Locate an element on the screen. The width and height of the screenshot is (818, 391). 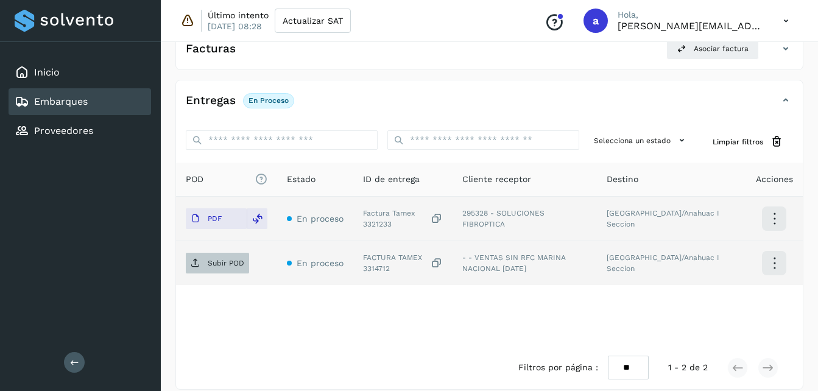
button: PDF is located at coordinates (216, 219).